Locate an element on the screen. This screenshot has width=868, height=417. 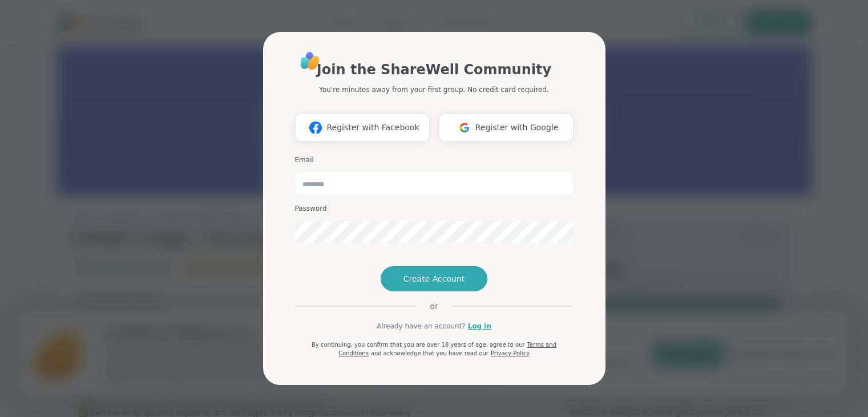
span: Register with Facebook is located at coordinates (373, 128).